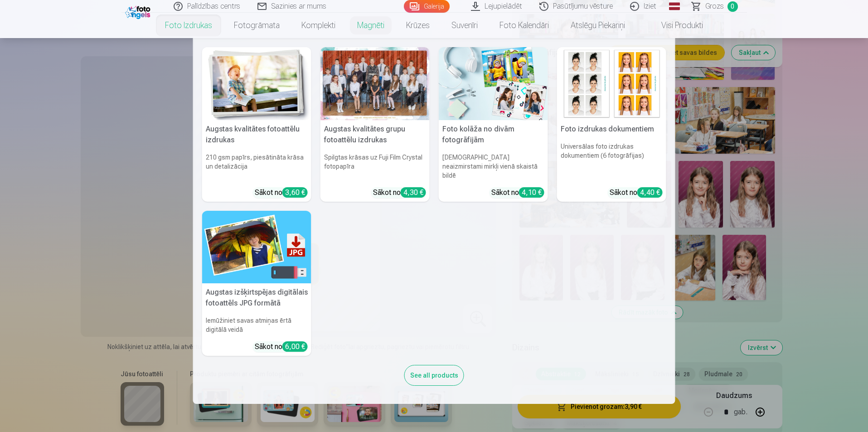 This screenshot has height=432, width=868. What do you see at coordinates (714, 7) in the screenshot?
I see `span: Grozs` at bounding box center [714, 7].